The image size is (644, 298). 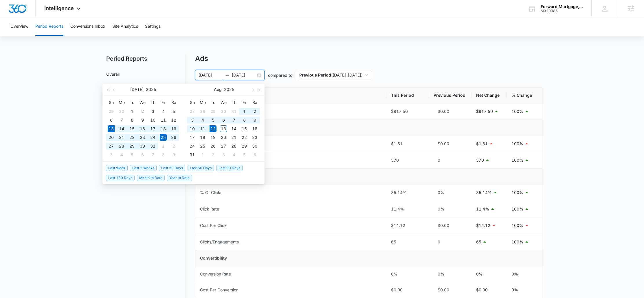 What do you see at coordinates (203, 138) in the screenshot?
I see `td: 2025-08-18` at bounding box center [203, 138].